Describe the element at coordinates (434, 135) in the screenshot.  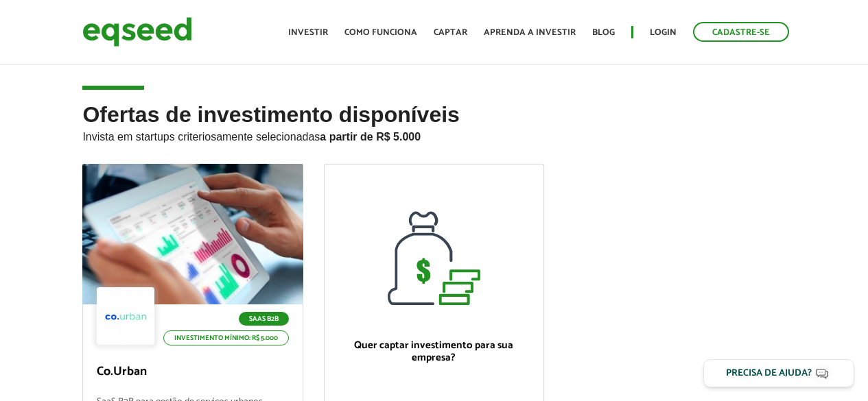
I see `p: Invista em startups criteriosamente selecionadas` at that location.